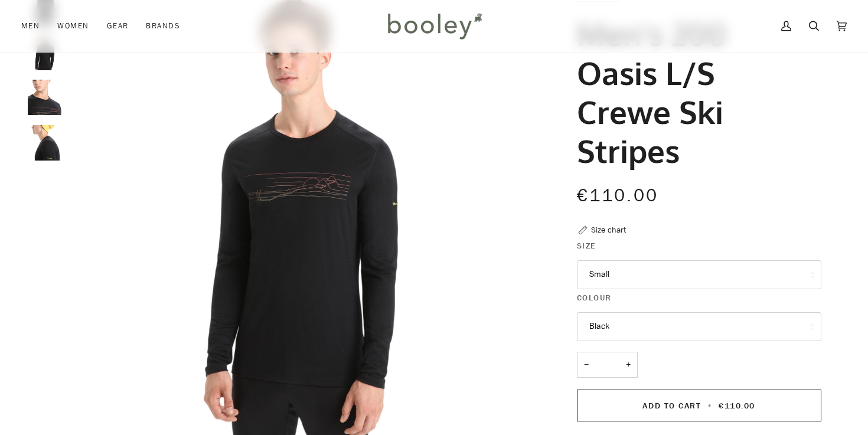 The height and width of the screenshot is (435, 868). Describe the element at coordinates (695, 92) in the screenshot. I see `h1: Men's 200 Oasis L/S Crewe Ski Stripes` at that location.